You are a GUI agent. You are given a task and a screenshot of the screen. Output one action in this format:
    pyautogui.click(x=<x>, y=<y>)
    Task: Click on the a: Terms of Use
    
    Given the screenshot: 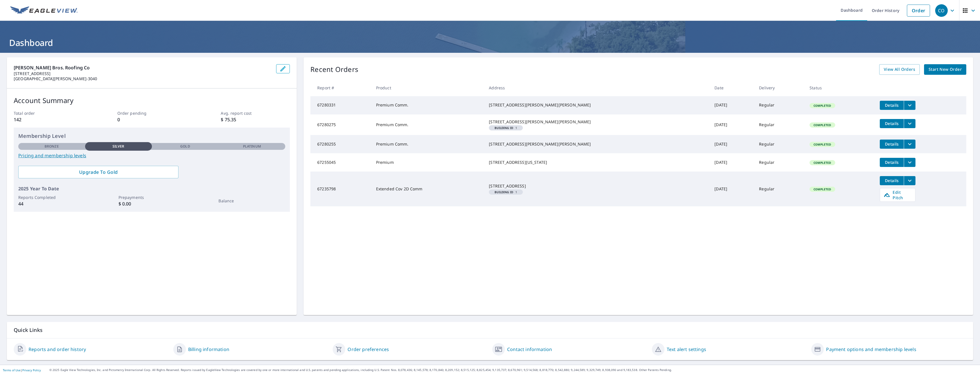 What is the action you would take?
    pyautogui.click(x=12, y=370)
    